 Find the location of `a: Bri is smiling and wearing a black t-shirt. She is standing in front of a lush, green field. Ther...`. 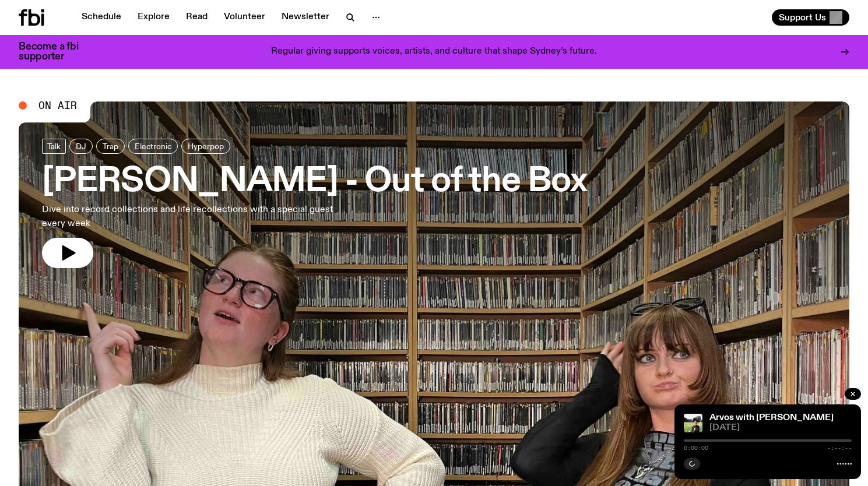

a: Bri is smiling and wearing a black t-shirt. She is standing in front of a lush, green field. Ther... is located at coordinates (693, 423).